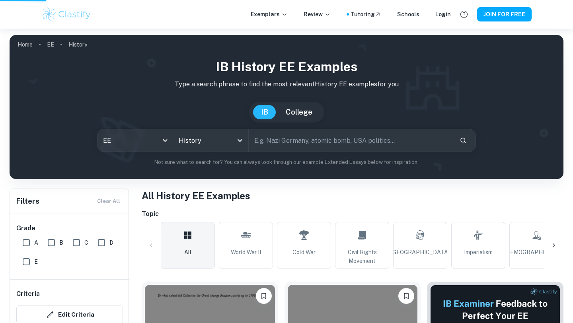 The width and height of the screenshot is (573, 323). What do you see at coordinates (463, 140) in the screenshot?
I see `button: Search` at bounding box center [463, 140].